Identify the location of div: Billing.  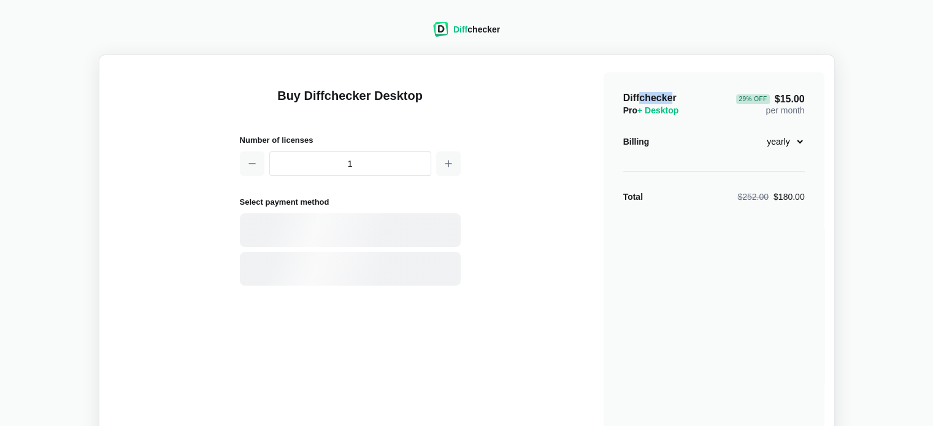
(636, 142).